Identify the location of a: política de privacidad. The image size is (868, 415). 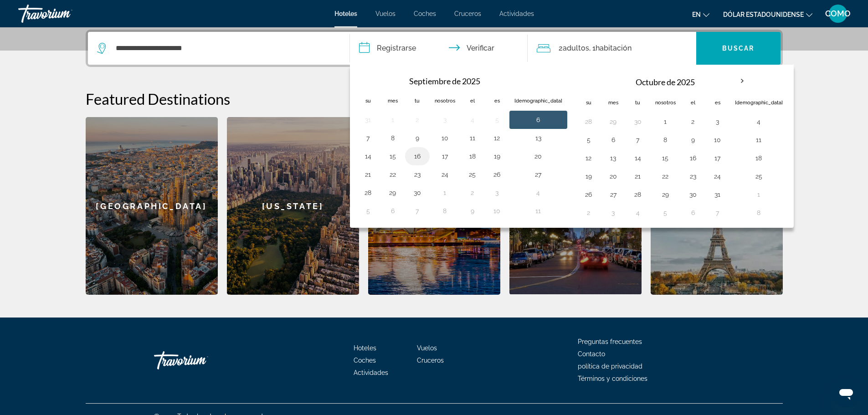
(610, 367).